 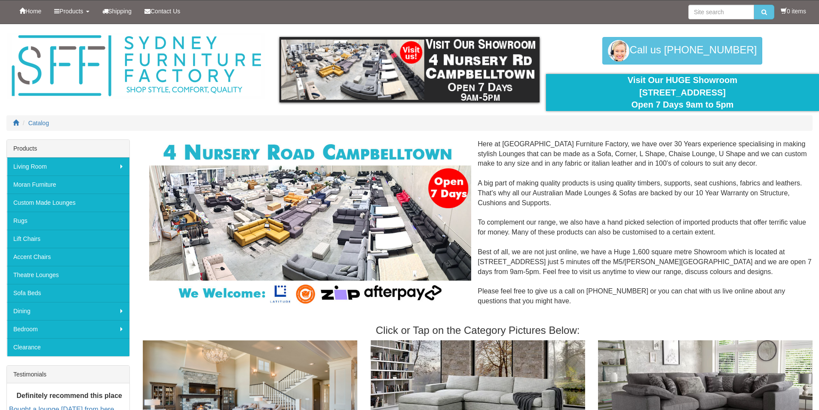 I want to click on a: Custom Made Lounges, so click(x=68, y=203).